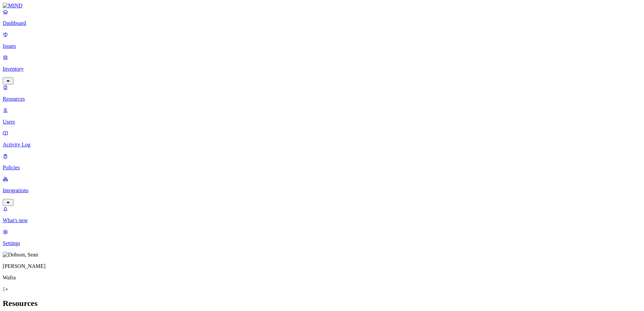  I want to click on a: Resources, so click(322, 93).